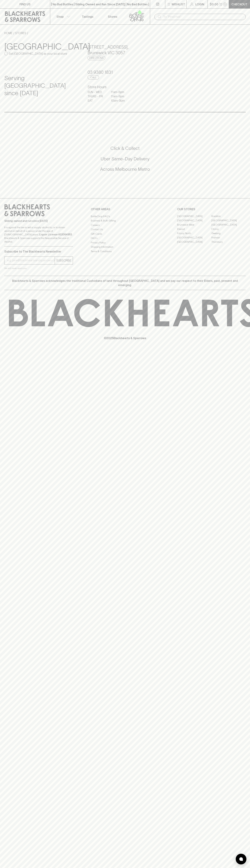  I want to click on p: Checkout, so click(239, 4).